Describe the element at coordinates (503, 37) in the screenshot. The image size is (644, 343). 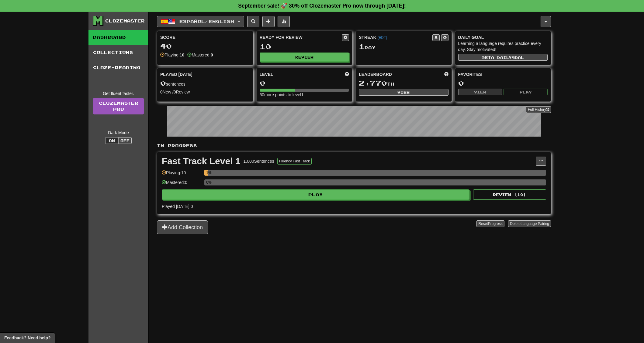
I see `div: Daily Goal` at that location.